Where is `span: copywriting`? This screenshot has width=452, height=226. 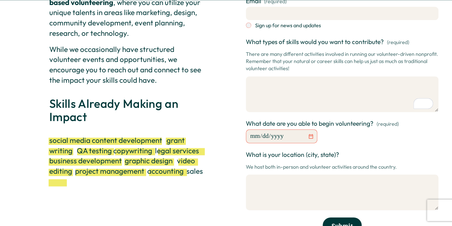
span: copywriting is located at coordinates (133, 150).